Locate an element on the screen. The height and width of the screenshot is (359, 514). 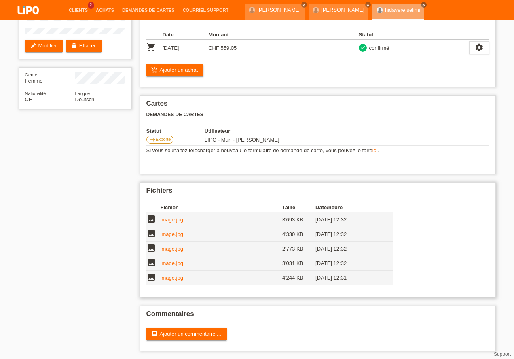
th: Montant is located at coordinates (231, 35).